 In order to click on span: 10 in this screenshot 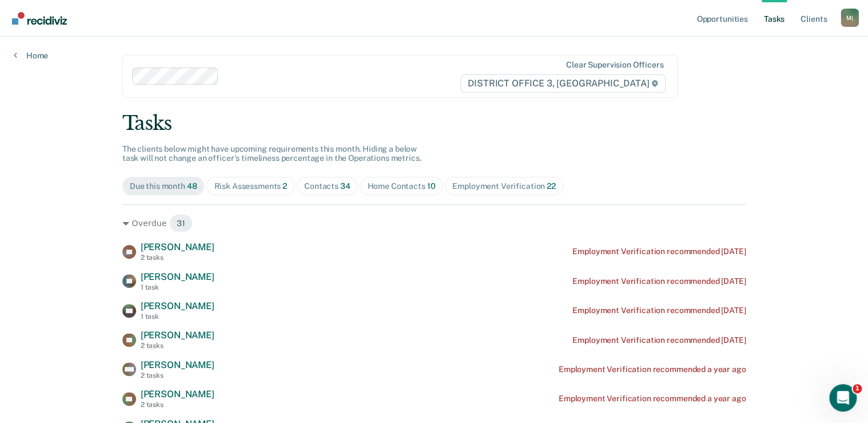, I will do `click(431, 186)`.